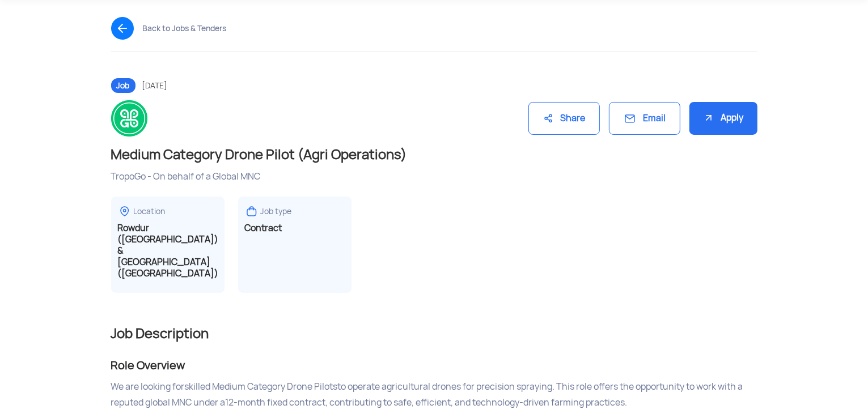 Image resolution: width=868 pixels, height=418 pixels. Describe the element at coordinates (129, 118) in the screenshot. I see `img: logo.png` at that location.